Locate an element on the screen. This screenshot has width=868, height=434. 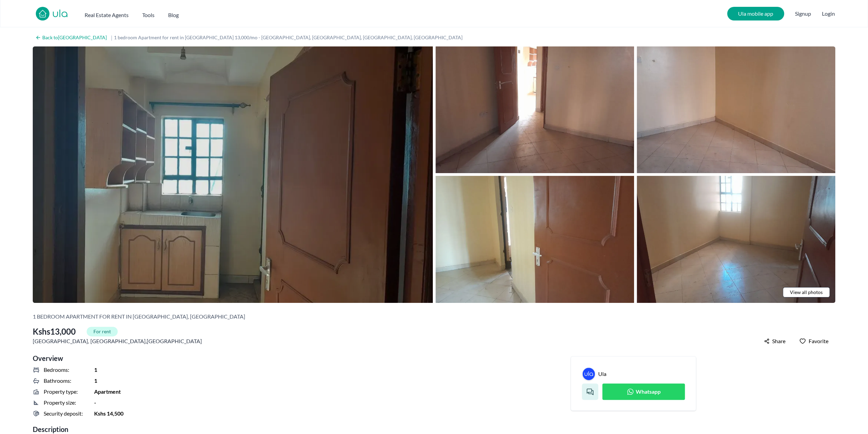
button: Tools is located at coordinates (149, 14).